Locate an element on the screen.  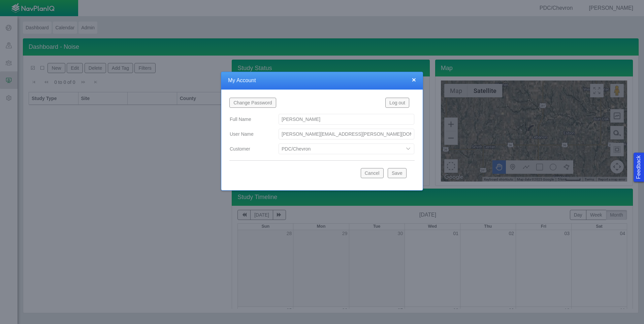
h4: My Account is located at coordinates (322, 80).